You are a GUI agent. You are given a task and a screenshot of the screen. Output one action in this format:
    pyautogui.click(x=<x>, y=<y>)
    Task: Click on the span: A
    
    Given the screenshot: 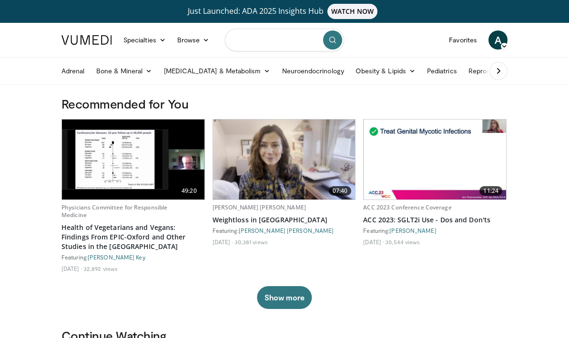 What is the action you would take?
    pyautogui.click(x=498, y=40)
    